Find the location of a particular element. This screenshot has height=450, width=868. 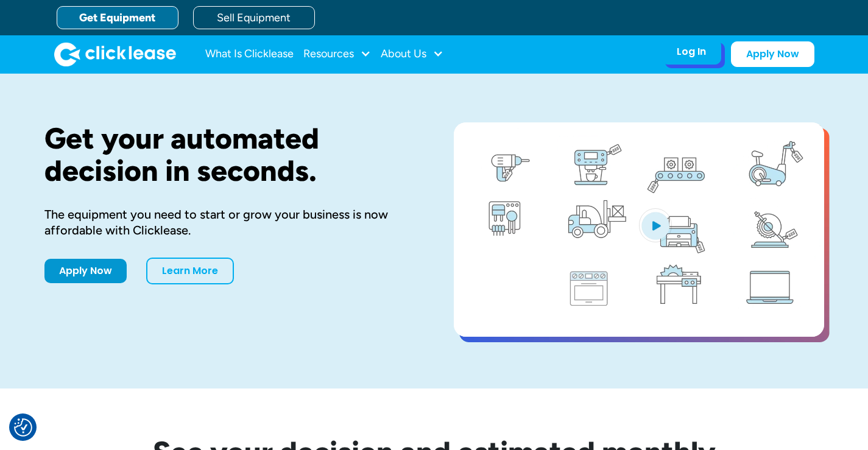

img: Clicklease logo is located at coordinates (115, 54).